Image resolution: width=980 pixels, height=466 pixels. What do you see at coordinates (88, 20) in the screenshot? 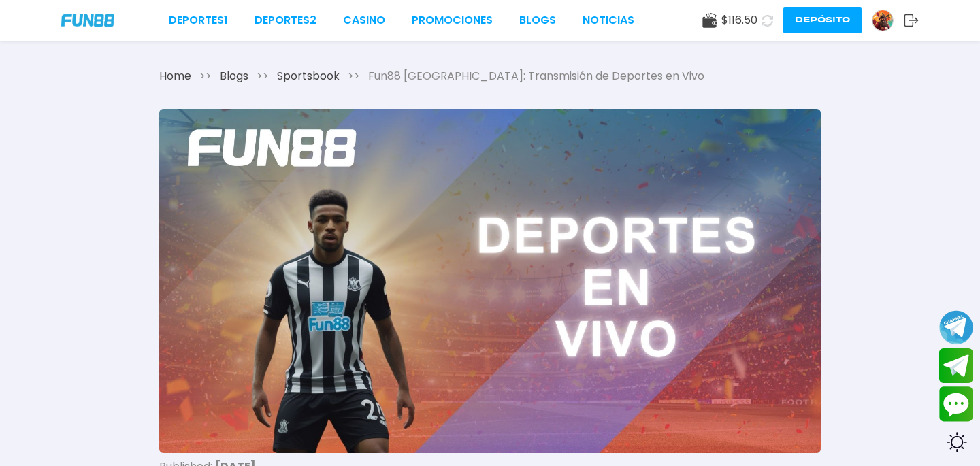
I see `img: Company Logo` at bounding box center [88, 20].